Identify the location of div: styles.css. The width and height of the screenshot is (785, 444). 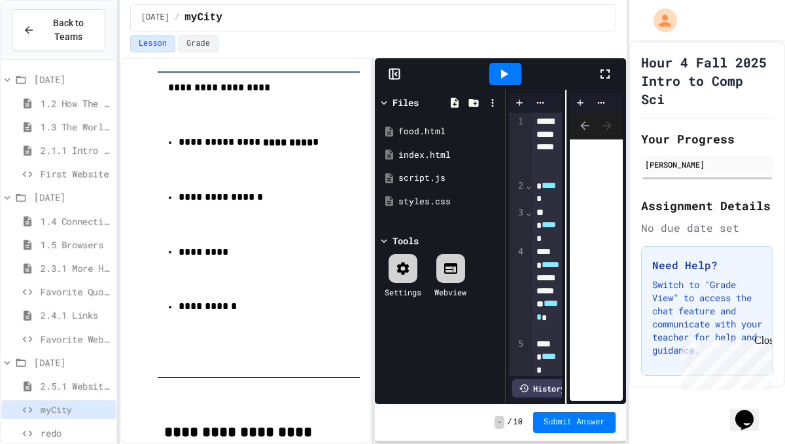
(450, 202).